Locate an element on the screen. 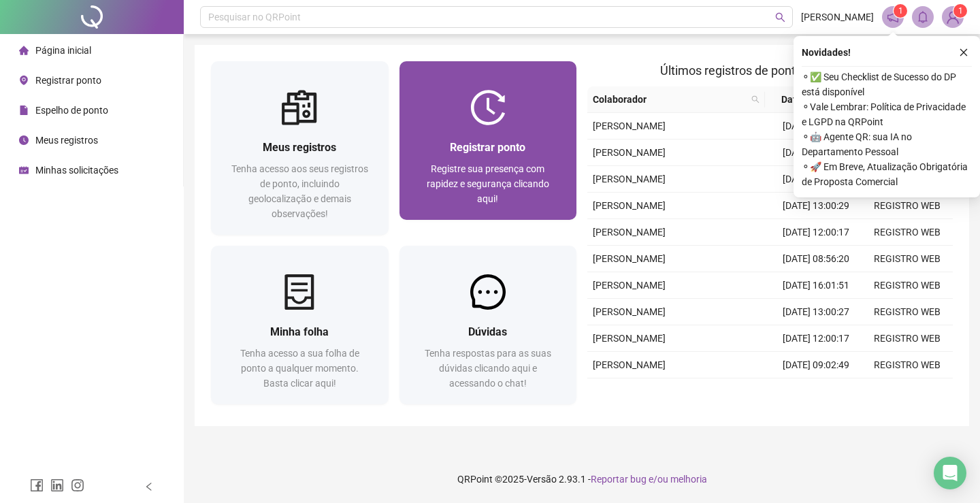  span: Minha folha is located at coordinates (299, 331).